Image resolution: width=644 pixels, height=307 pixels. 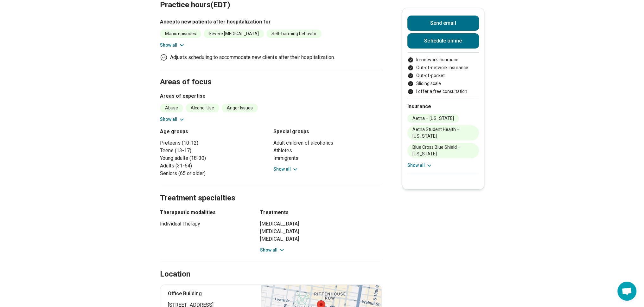 What do you see at coordinates (175, 274) in the screenshot?
I see `h2: Location` at bounding box center [175, 274].